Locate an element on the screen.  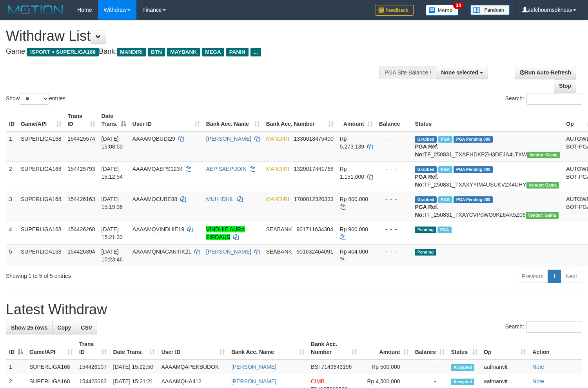
th: ID: activate to sort column descending is located at coordinates (16, 348).